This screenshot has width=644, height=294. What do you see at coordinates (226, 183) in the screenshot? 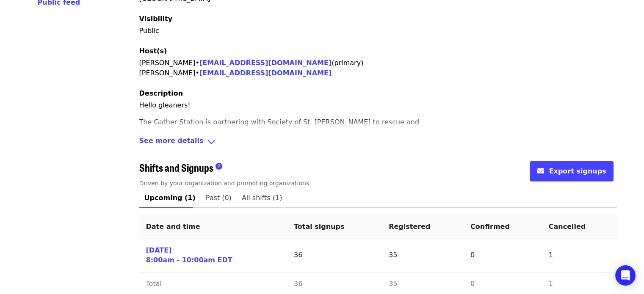
I see `span: Driven by your organization and promoting organizations.` at bounding box center [226, 183].